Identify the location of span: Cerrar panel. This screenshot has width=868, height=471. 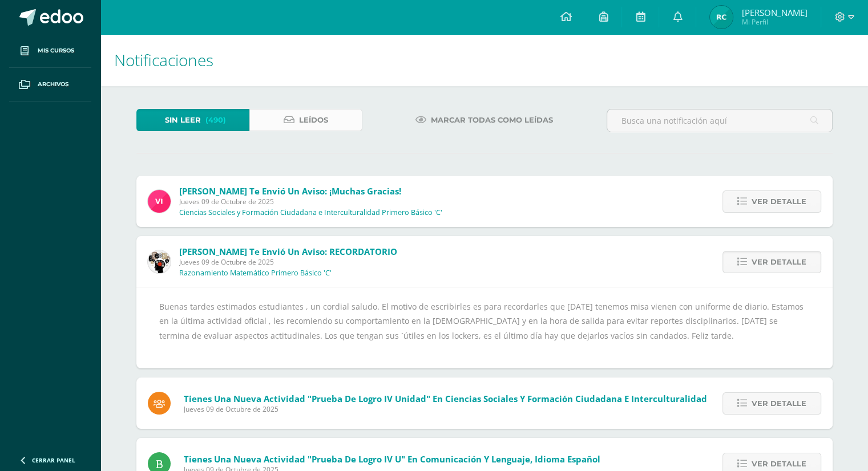
(53, 460).